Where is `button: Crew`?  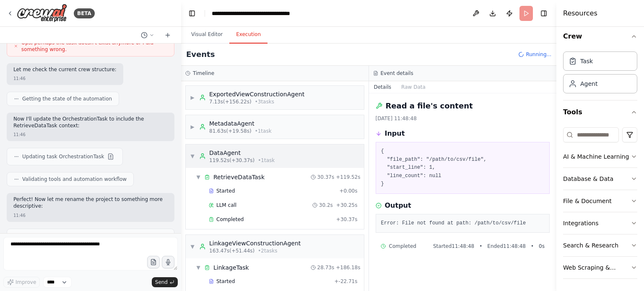
button: Crew is located at coordinates (600, 37).